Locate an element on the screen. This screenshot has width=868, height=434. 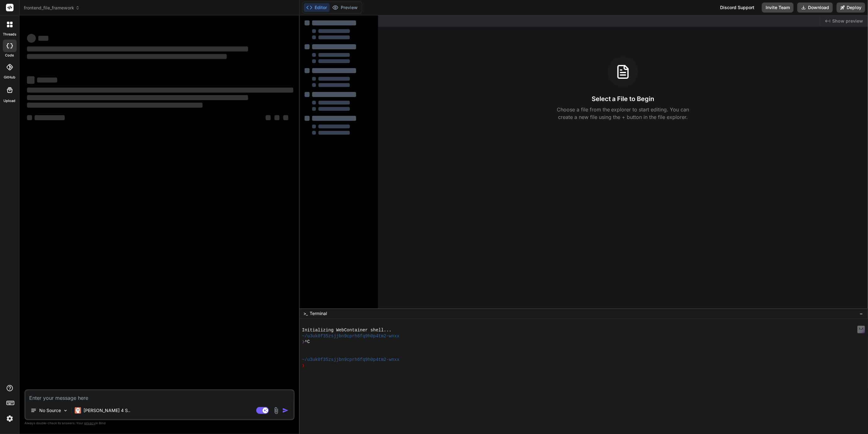
label: threads is located at coordinates (9, 35).